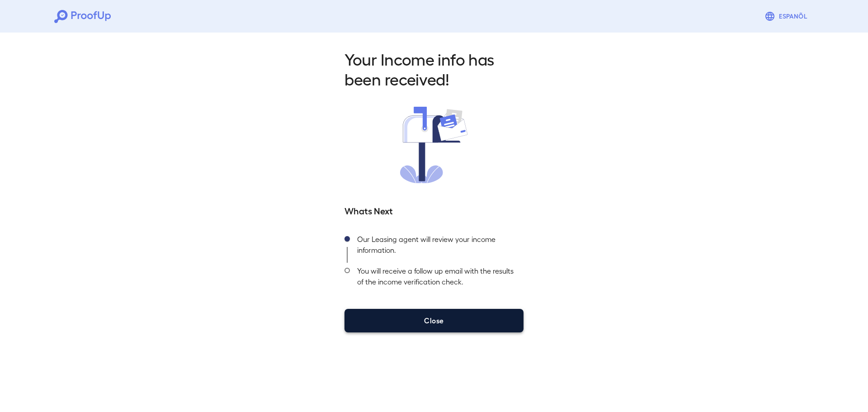 The height and width of the screenshot is (412, 868). Describe the element at coordinates (437, 247) in the screenshot. I see `div: Our Leasing agent will review your income information.` at that location.